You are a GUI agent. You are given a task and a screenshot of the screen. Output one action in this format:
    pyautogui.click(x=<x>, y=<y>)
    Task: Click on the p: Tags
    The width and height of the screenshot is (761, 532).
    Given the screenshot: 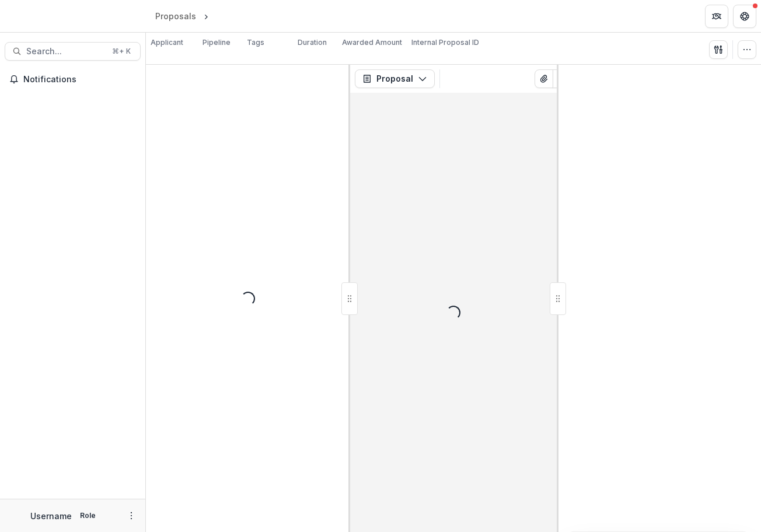 What is the action you would take?
    pyautogui.click(x=256, y=43)
    